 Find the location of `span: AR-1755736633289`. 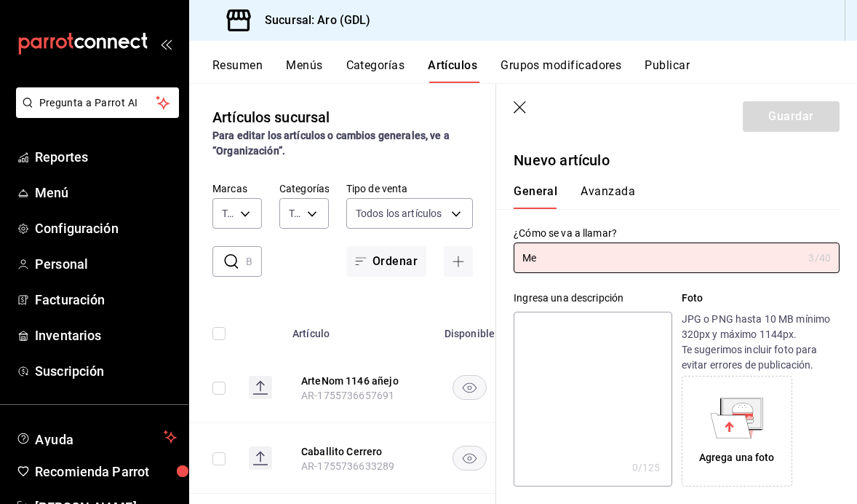

span: AR-1755736633289 is located at coordinates (348, 465).